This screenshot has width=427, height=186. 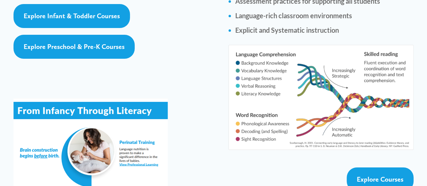 I want to click on img: Diagram of Scarborough's Rope, so click(x=321, y=97).